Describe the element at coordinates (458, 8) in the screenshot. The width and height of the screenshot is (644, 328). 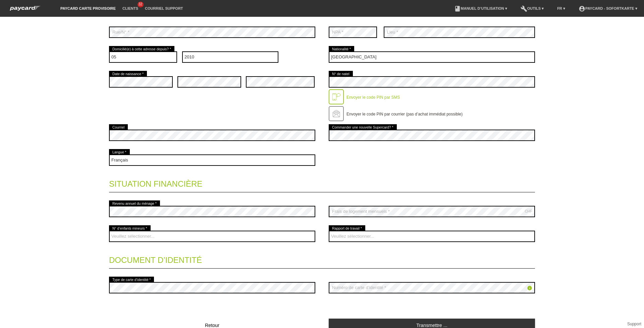
I see `i: book` at that location.